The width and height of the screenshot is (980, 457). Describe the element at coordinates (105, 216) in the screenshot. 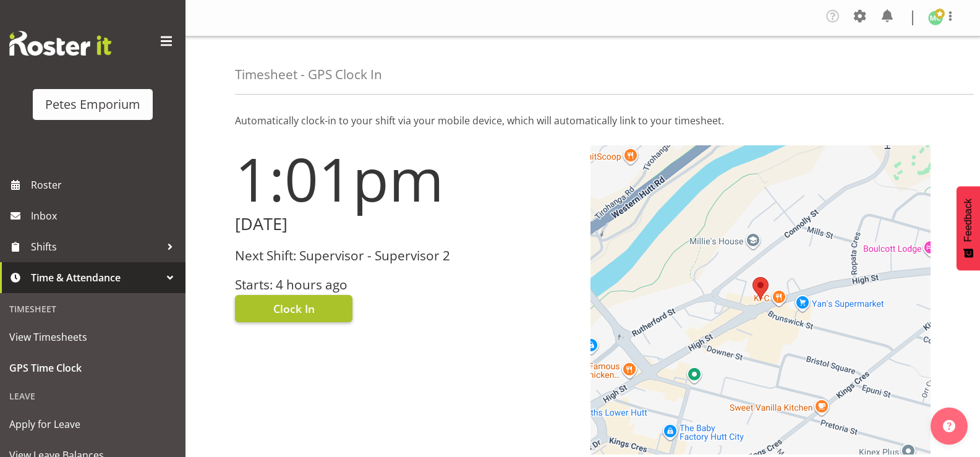

I see `span: Inbox` at that location.